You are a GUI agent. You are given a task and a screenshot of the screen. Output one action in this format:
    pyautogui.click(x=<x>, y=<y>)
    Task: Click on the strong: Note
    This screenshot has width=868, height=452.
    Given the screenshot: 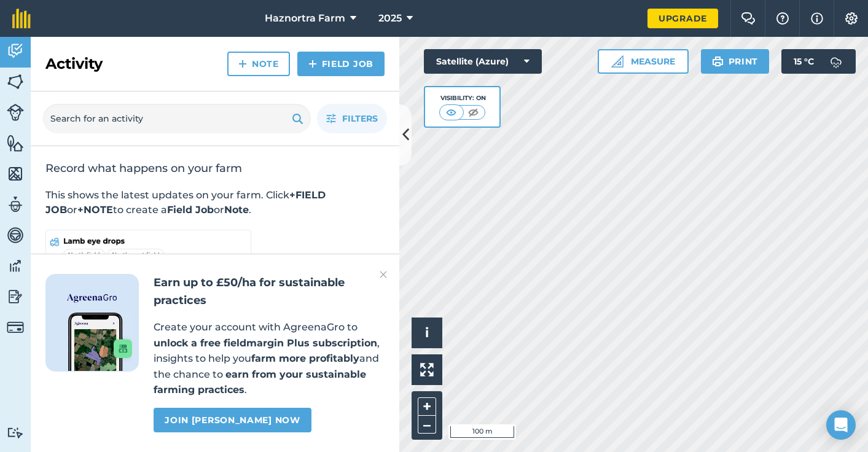 What is the action you would take?
    pyautogui.click(x=237, y=209)
    